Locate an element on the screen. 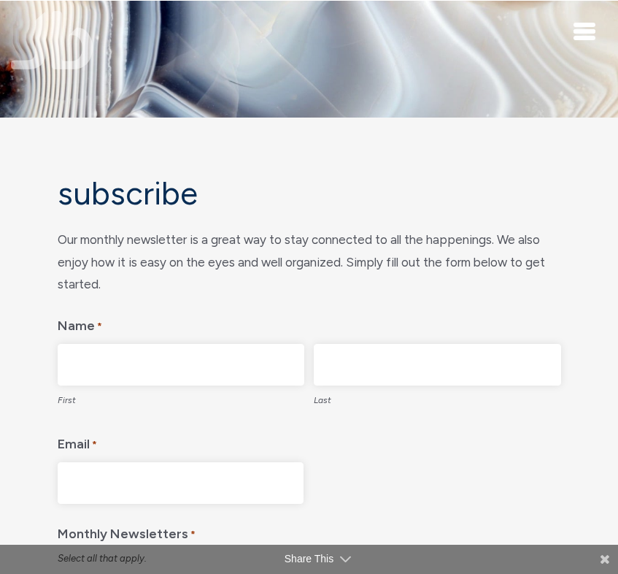 The height and width of the screenshot is (574, 618). label: First is located at coordinates (181, 399).